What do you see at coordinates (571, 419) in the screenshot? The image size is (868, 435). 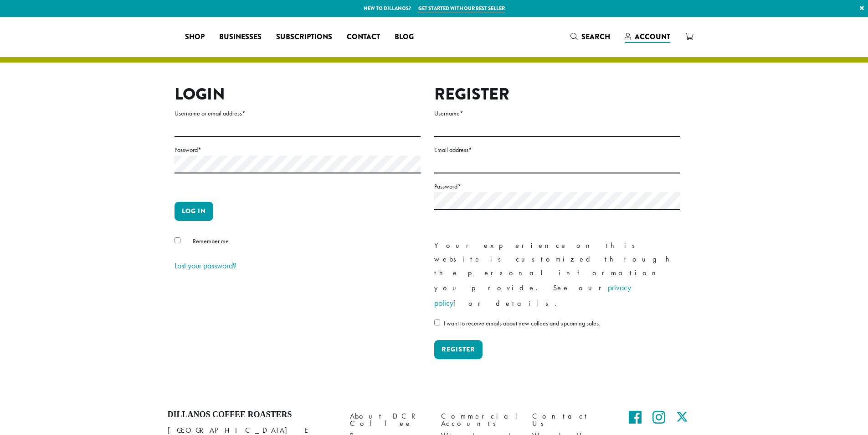 I see `a: Contact Us` at bounding box center [571, 419].